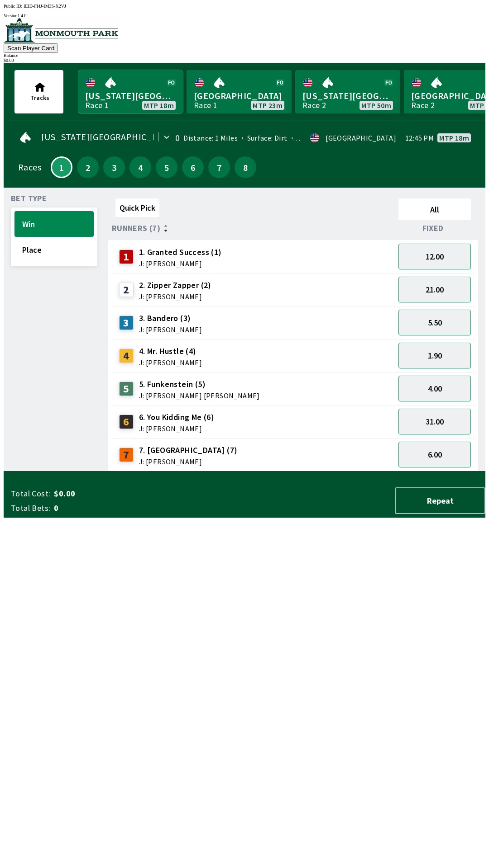  What do you see at coordinates (440, 501) in the screenshot?
I see `button: Repeat` at bounding box center [440, 501].